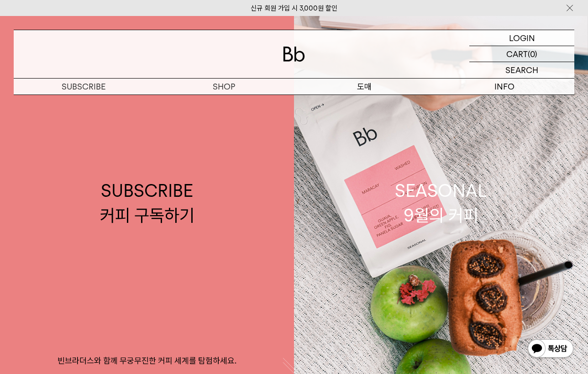  I want to click on img: 로고, so click(294, 54).